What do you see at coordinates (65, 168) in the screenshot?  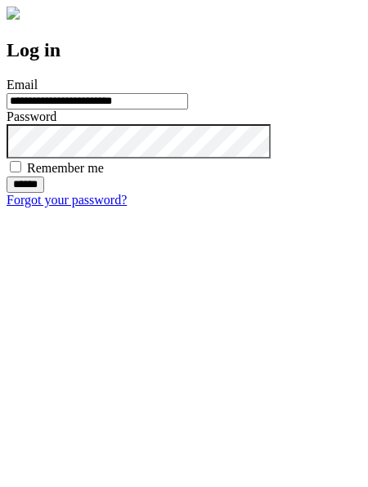 I see `label: Remember me` at bounding box center [65, 168].